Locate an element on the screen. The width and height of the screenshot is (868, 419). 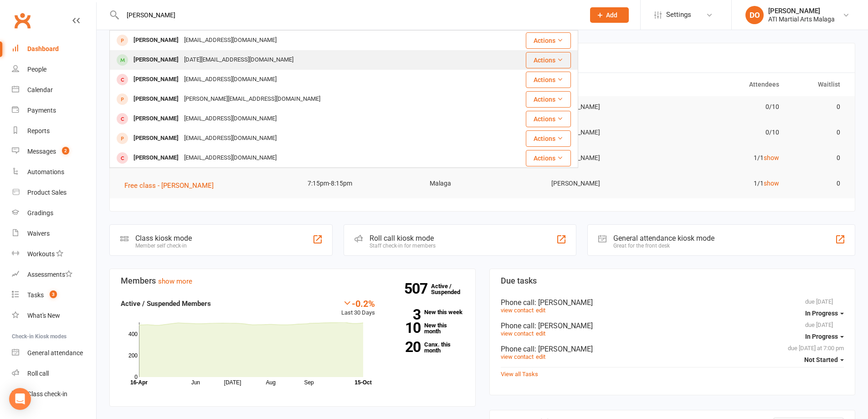
div: Reports is located at coordinates (38, 131).